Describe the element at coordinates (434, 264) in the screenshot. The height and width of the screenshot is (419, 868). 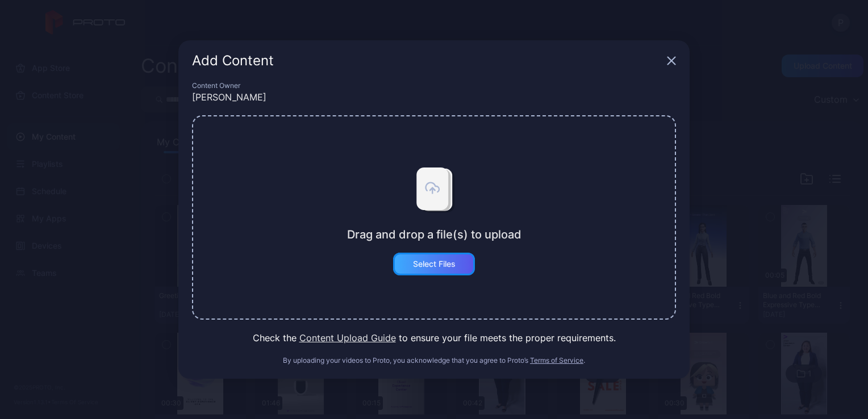
I see `button: Select Files` at that location.